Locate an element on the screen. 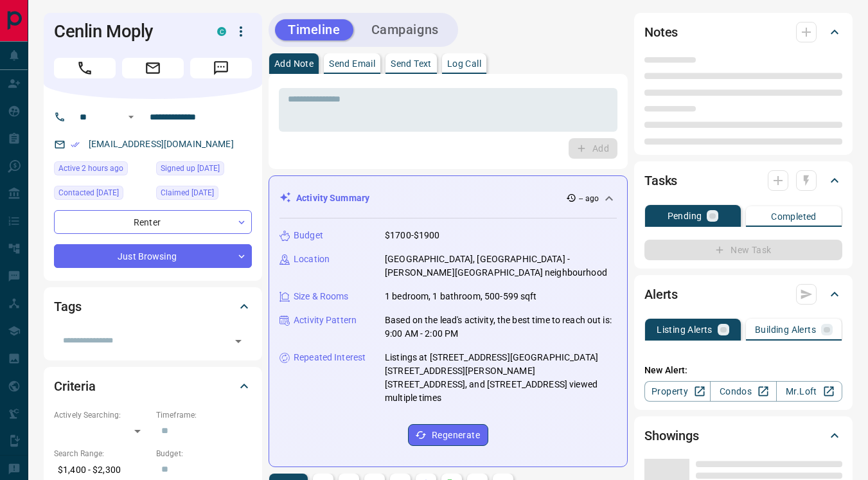 Image resolution: width=868 pixels, height=480 pixels. p: $1700-$1900 is located at coordinates (412, 235).